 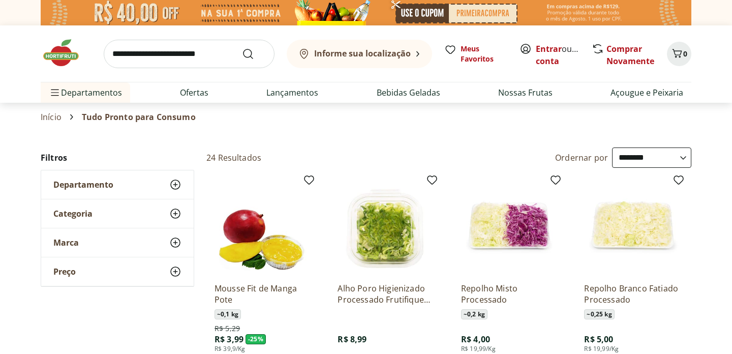 What do you see at coordinates (685, 53) in the screenshot?
I see `span: 0` at bounding box center [685, 53].